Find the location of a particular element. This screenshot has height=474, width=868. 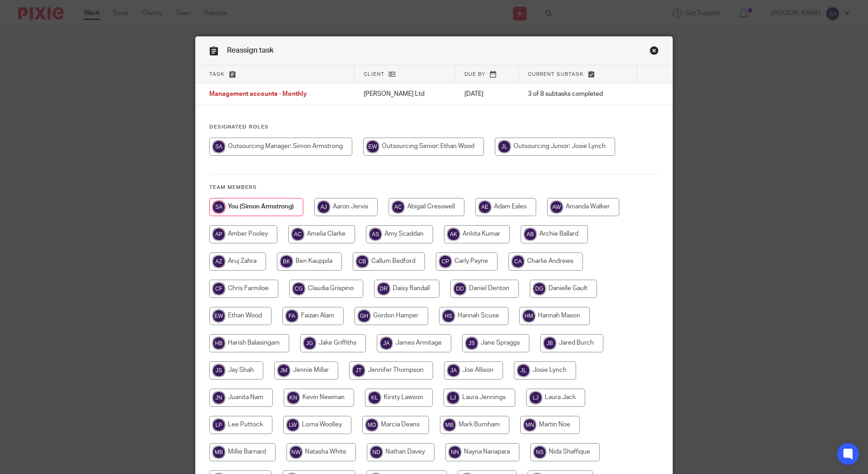

h4: Team members is located at coordinates (434, 187).